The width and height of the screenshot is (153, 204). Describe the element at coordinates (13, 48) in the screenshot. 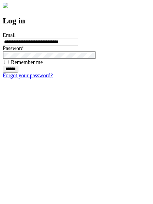

I see `label: Password` at that location.